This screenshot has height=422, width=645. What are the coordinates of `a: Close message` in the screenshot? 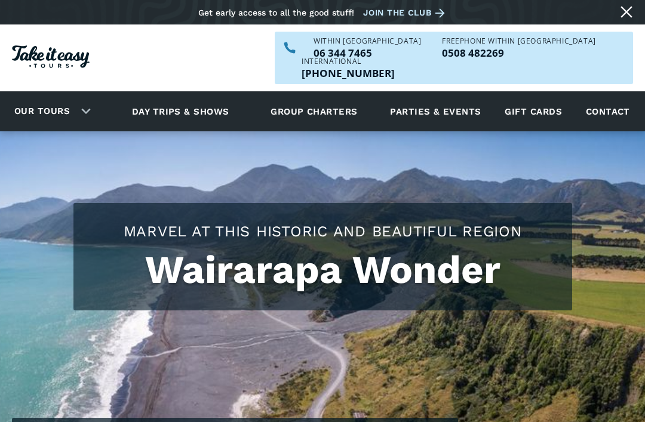 It's located at (626, 12).